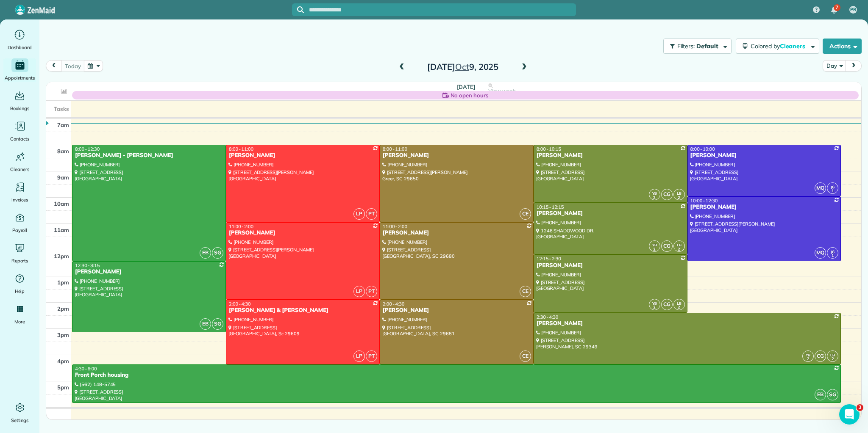 This screenshot has width=868, height=433. What do you see at coordinates (860, 408) in the screenshot?
I see `span: 3` at bounding box center [860, 408].